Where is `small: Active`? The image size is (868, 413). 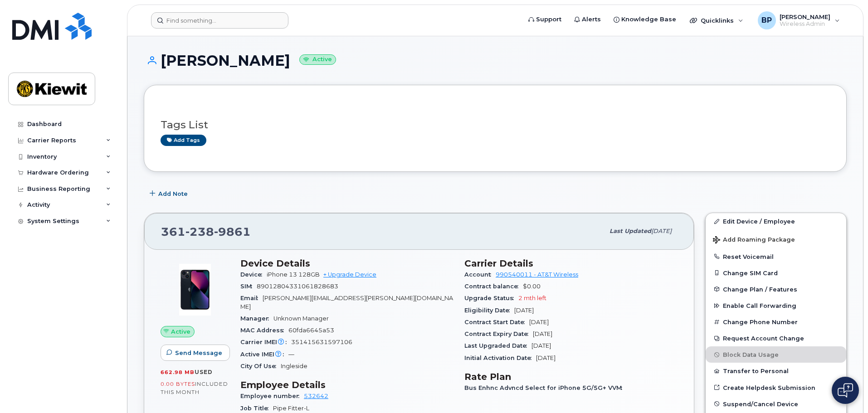 small: Active is located at coordinates (318, 59).